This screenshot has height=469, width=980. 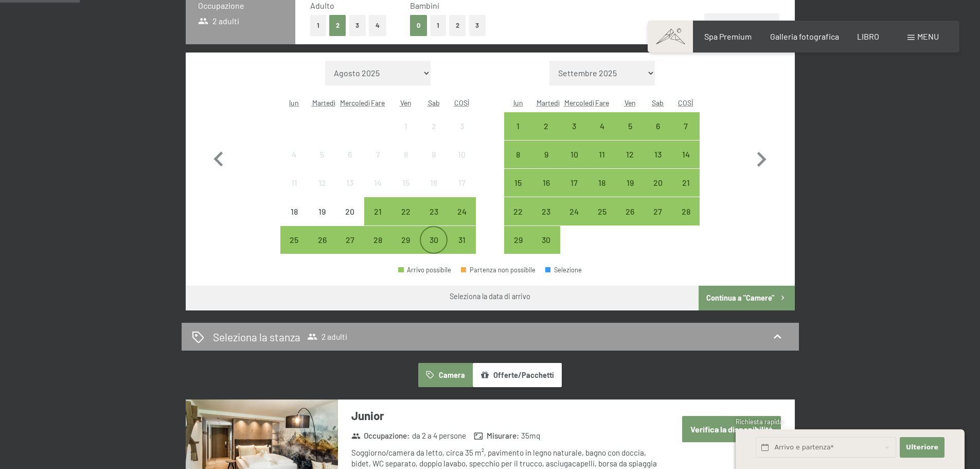 What do you see at coordinates (602, 154) in the screenshot?
I see `div: Giovedì 11 settembre 2025` at bounding box center [602, 154].